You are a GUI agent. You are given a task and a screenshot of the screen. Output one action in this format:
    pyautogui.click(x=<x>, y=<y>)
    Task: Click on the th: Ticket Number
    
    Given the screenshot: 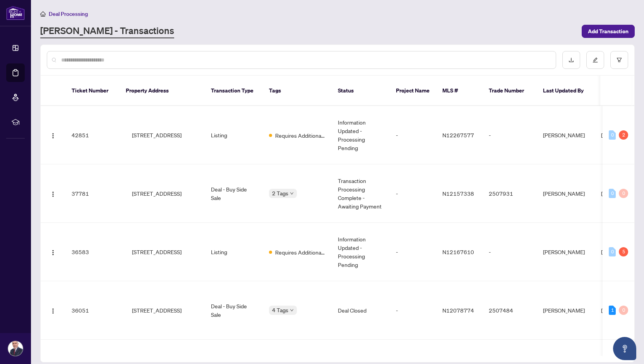 What is the action you would take?
    pyautogui.click(x=93, y=91)
    